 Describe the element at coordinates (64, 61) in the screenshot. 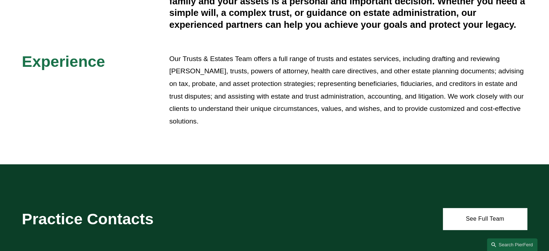

I see `span: Experience` at that location.